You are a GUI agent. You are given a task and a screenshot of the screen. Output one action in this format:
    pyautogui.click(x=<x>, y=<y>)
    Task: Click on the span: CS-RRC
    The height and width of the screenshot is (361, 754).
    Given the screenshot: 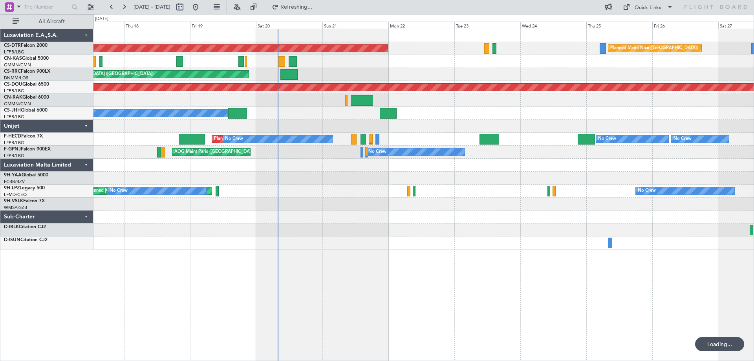 What is the action you would take?
    pyautogui.click(x=12, y=72)
    